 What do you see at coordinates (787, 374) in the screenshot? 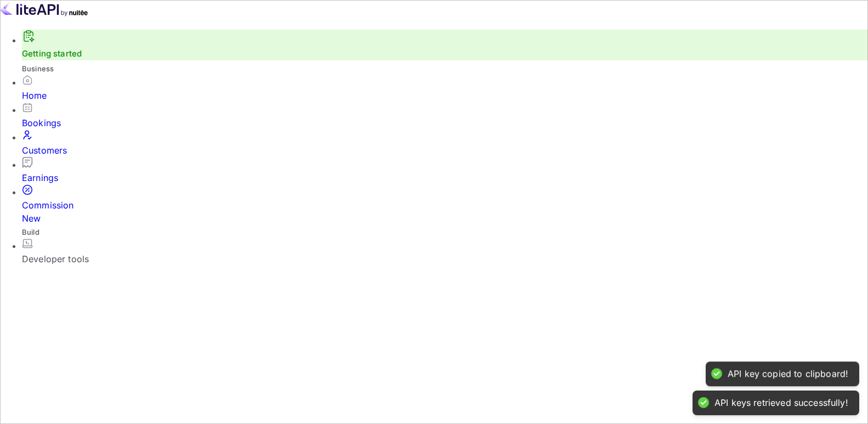
I see `div: API key copied to clipboard!` at bounding box center [787, 374].